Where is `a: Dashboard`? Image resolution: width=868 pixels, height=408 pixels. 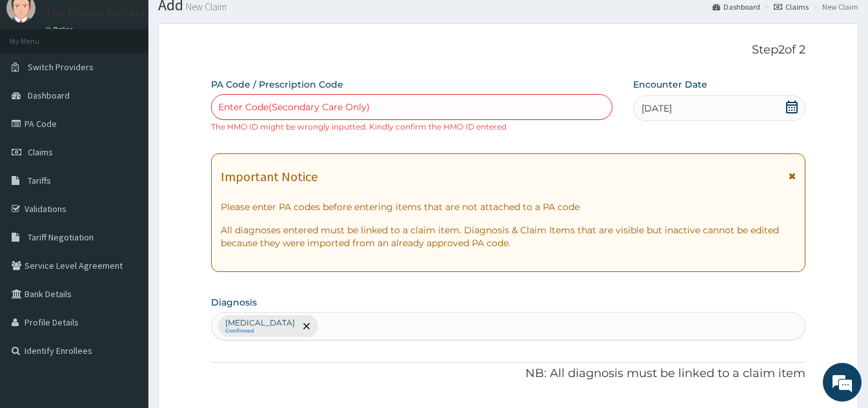
a: Dashboard is located at coordinates (736, 7).